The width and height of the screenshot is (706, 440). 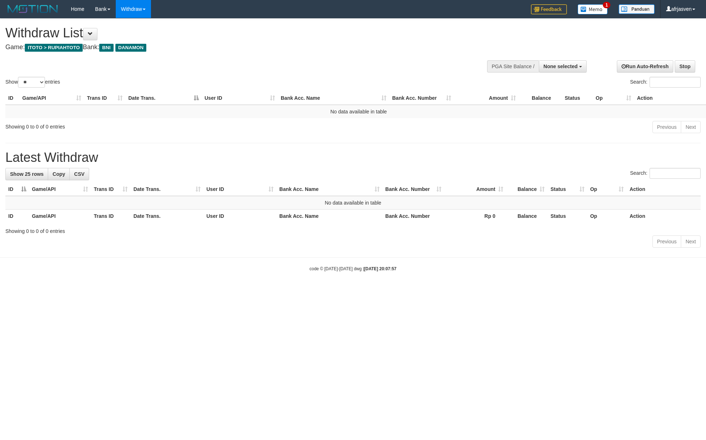 What do you see at coordinates (27, 174) in the screenshot?
I see `a: Show 25 rows` at bounding box center [27, 174].